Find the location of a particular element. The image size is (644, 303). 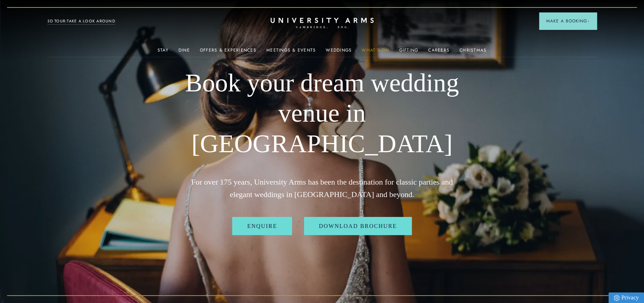

button: Make a BookingArrow icon is located at coordinates (568, 21).